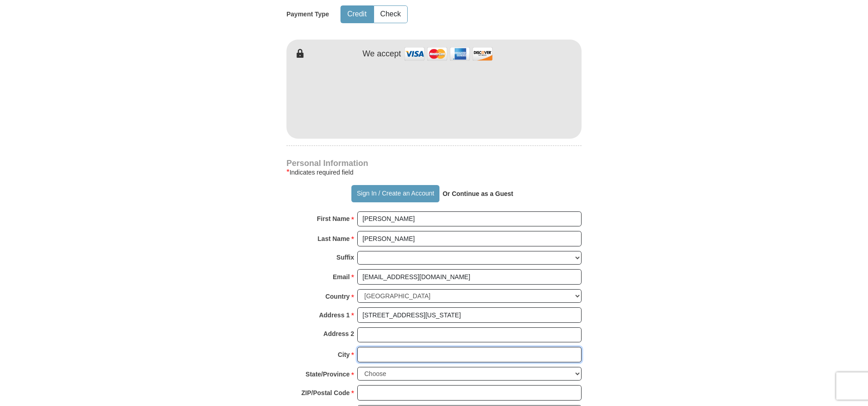 The height and width of the screenshot is (406, 868). Describe the element at coordinates (335, 315) in the screenshot. I see `strong: Address 1` at that location.